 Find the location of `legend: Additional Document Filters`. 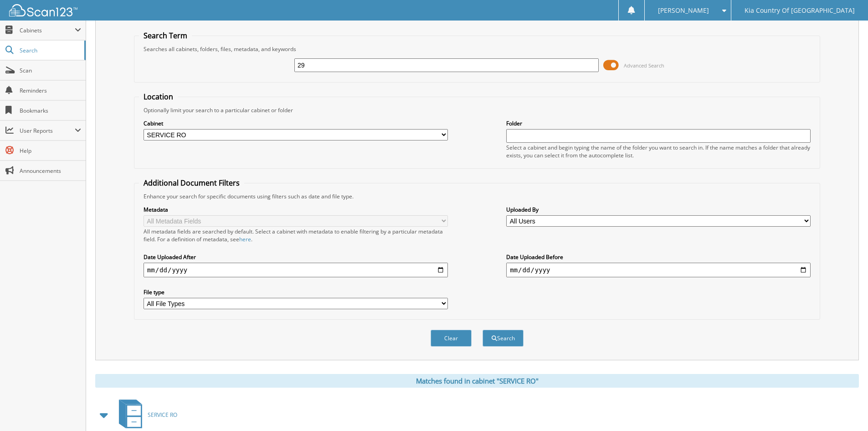

legend: Additional Document Filters is located at coordinates (191, 183).